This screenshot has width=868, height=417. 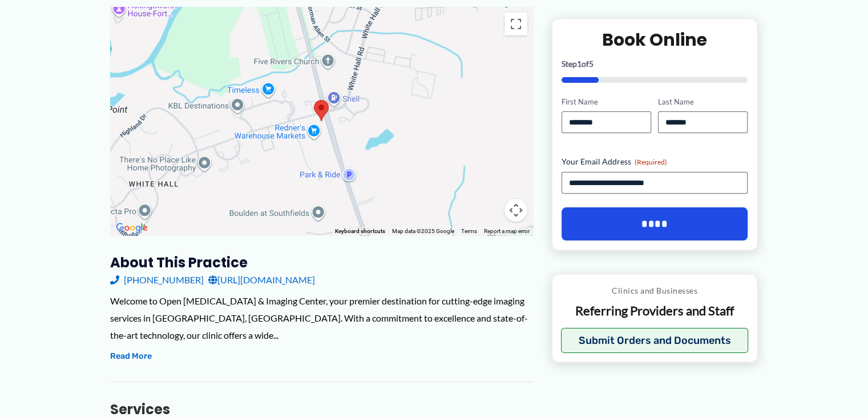 What do you see at coordinates (516, 24) in the screenshot?
I see `button: Toggle fullscreen view` at bounding box center [516, 24].